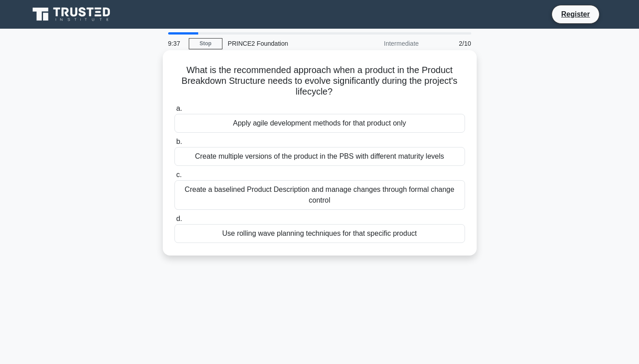 This screenshot has width=639, height=364. Describe the element at coordinates (179, 141) in the screenshot. I see `span: b.` at that location.